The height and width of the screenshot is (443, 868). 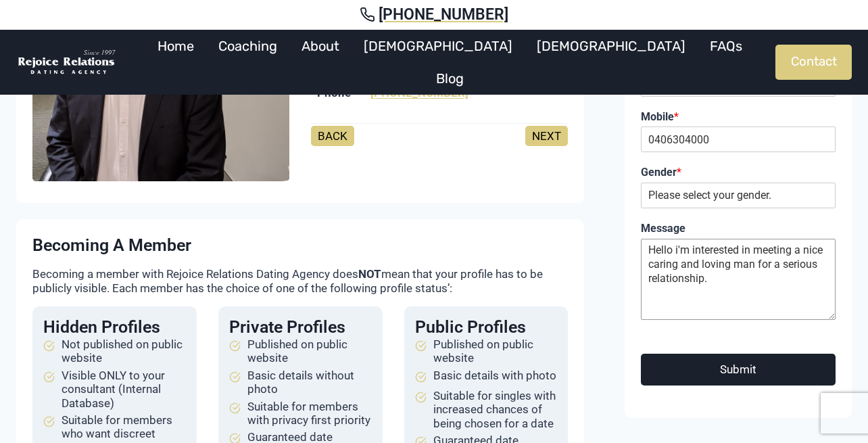 What do you see at coordinates (123, 350) in the screenshot?
I see `span: Not published on public website` at bounding box center [123, 350].